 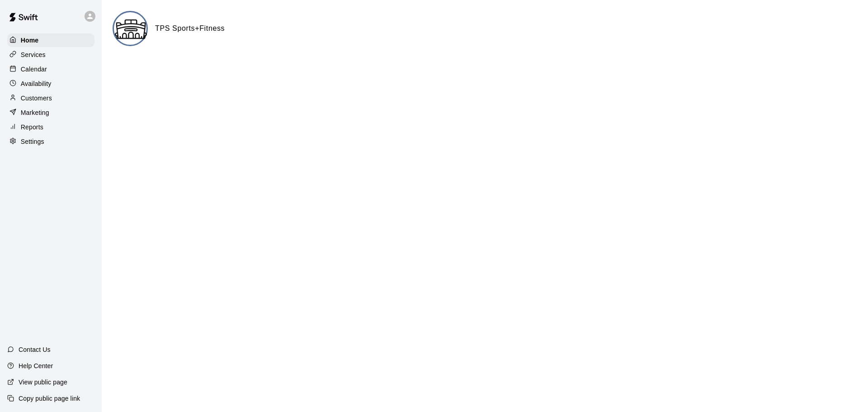 I want to click on p: Availability, so click(x=36, y=83).